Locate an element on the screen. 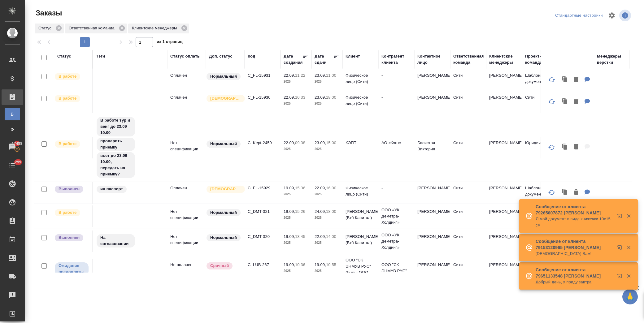  p: 10:36 is located at coordinates (300, 265).